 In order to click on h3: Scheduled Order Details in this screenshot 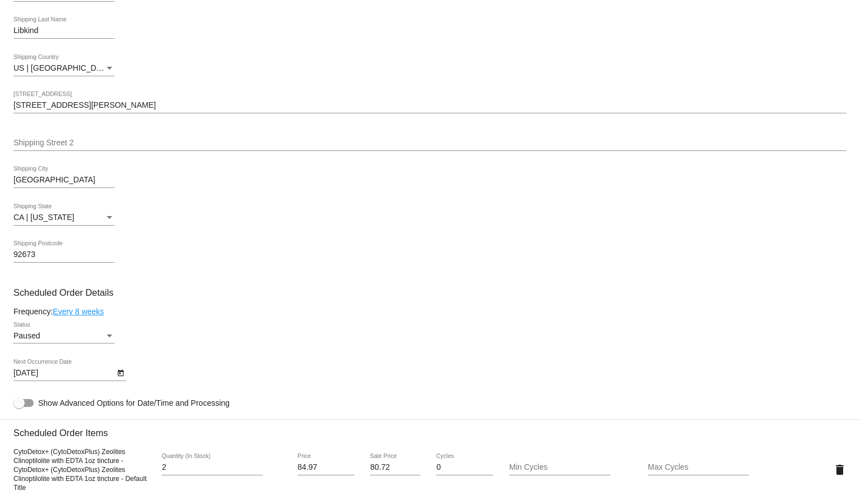, I will do `click(430, 293)`.